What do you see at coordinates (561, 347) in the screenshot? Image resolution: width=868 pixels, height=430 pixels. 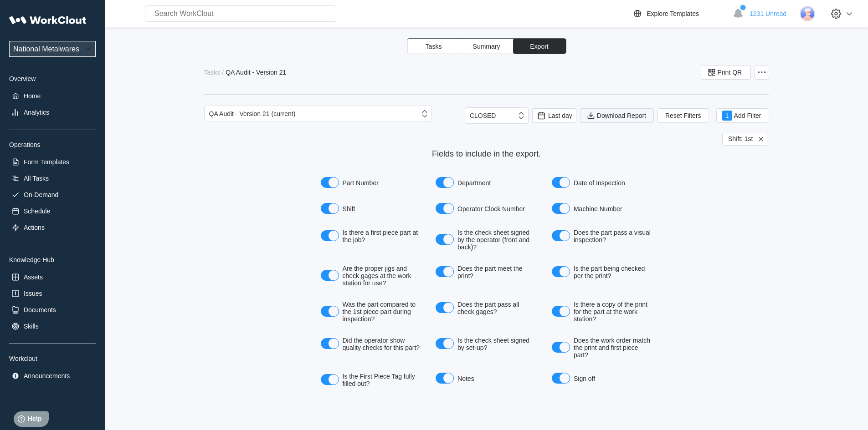 I see `button: Does the work order match the print and first piece part?` at bounding box center [561, 347].